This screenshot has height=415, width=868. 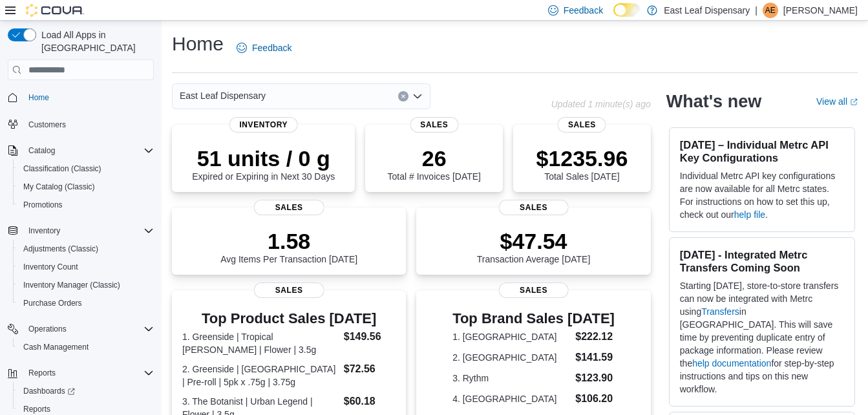 I want to click on a: Transfers, so click(x=720, y=311).